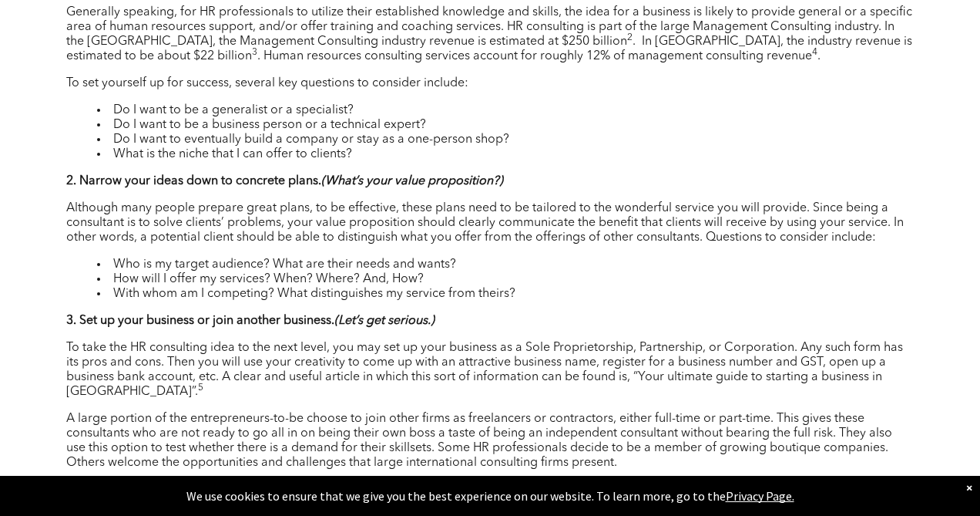  What do you see at coordinates (490, 441) in the screenshot?
I see `p: A large portion of the entrepreneurs-to-be choose to join other firms as freelancers or contracto...` at bounding box center [490, 441].